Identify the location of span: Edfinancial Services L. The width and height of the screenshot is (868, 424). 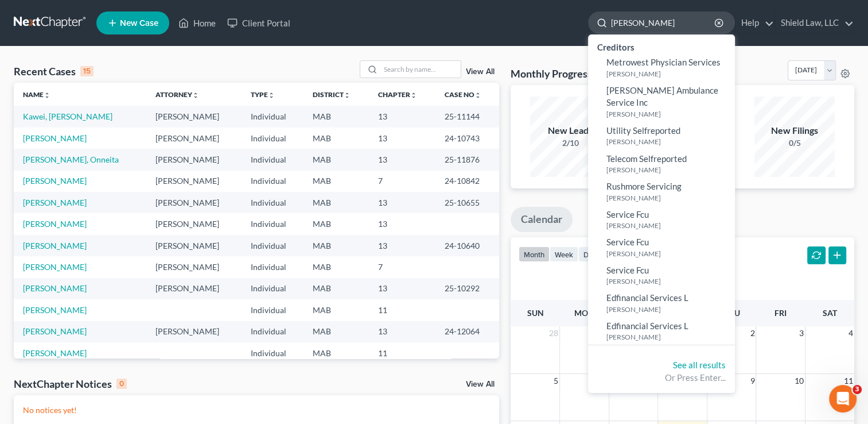
(647, 298).